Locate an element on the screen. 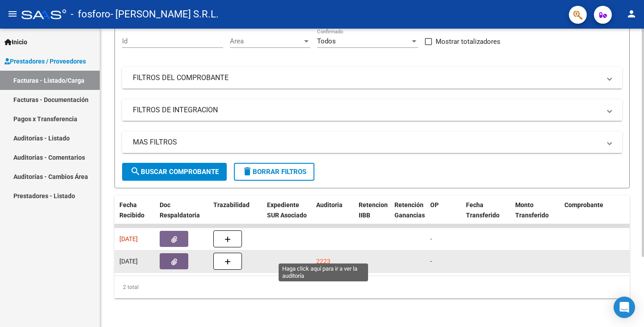 Image resolution: width=644 pixels, height=327 pixels. span: OP is located at coordinates (434, 205).